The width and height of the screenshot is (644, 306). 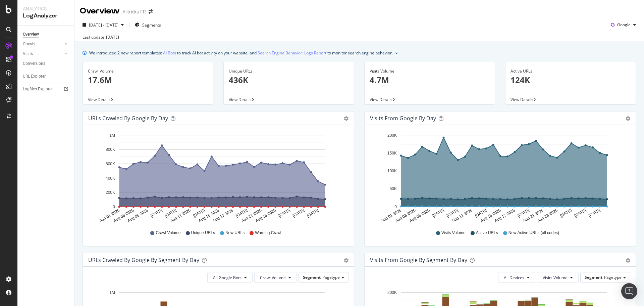 I want to click on span: New URLs, so click(x=235, y=233).